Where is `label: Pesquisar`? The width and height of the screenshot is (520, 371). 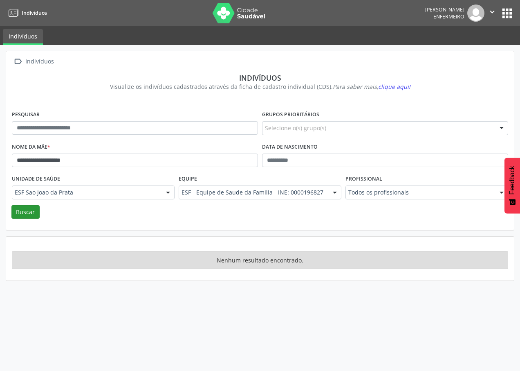
label: Pesquisar is located at coordinates (26, 115).